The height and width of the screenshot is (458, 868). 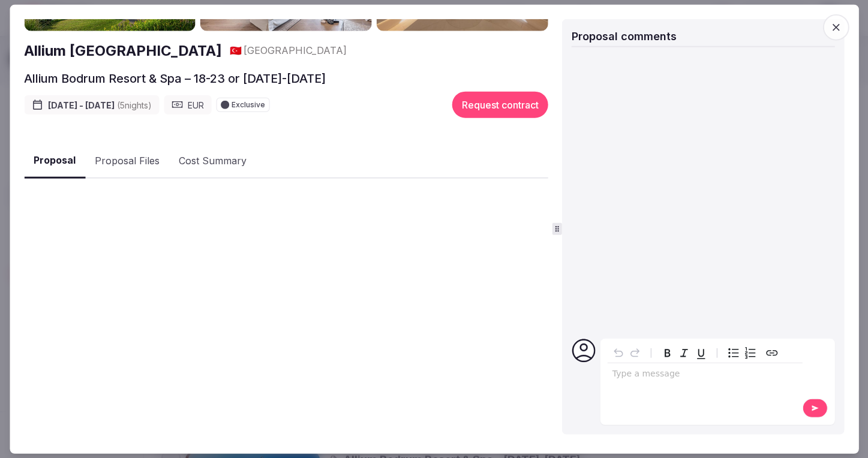 What do you see at coordinates (734, 352) in the screenshot?
I see `button: Bulleted list` at bounding box center [734, 352].